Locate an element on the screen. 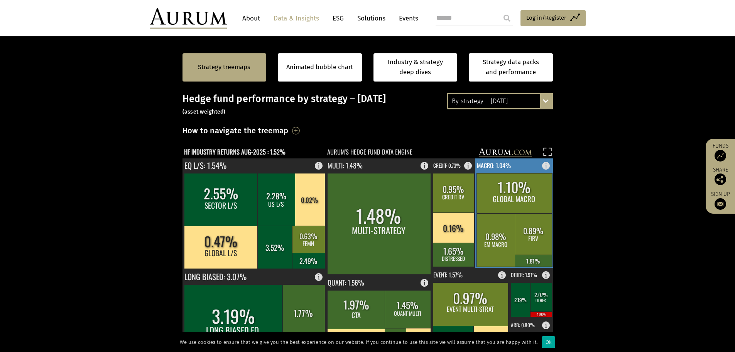 Image resolution: width=735 pixels, height=352 pixels. a: ESG is located at coordinates (338, 18).